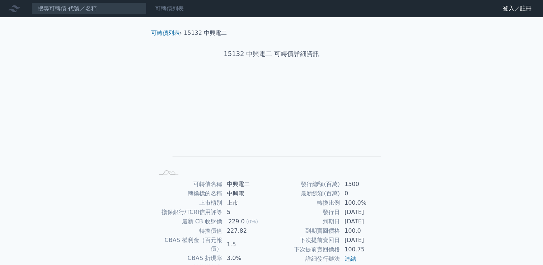  What do you see at coordinates (188, 184) in the screenshot?
I see `td: 可轉債名稱` at bounding box center [188, 184].